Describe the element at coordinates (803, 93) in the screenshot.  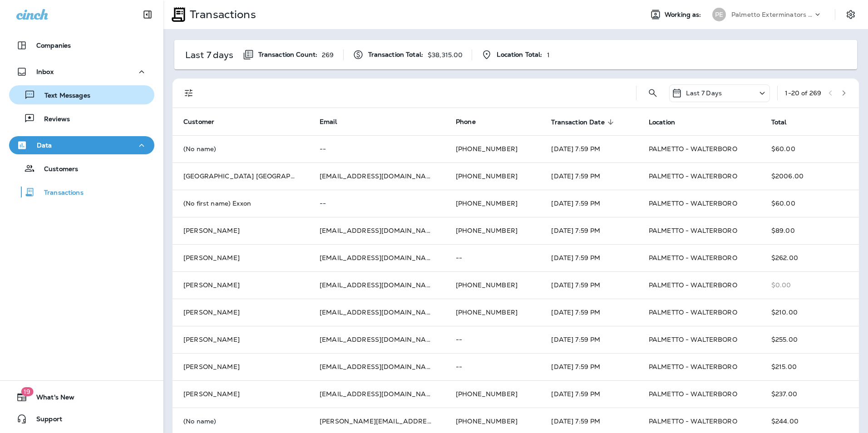
I see `div: 1 - 20 of 269` at that location.